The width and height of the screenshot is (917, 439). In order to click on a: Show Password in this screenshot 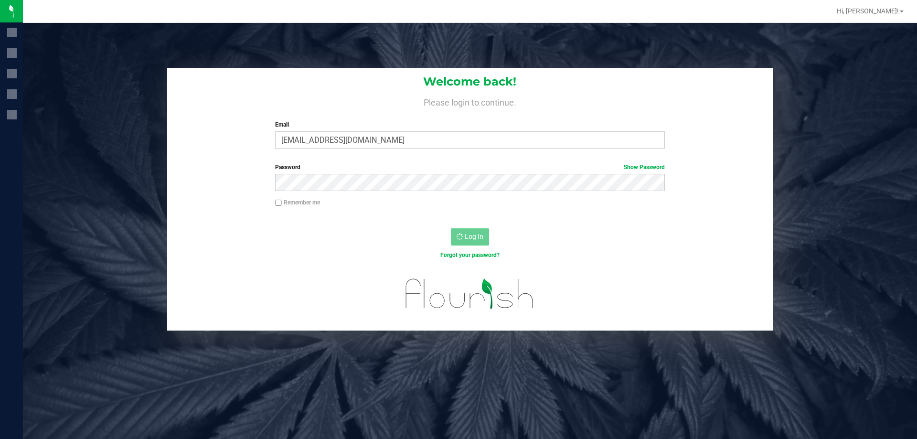, I will do `click(644, 167)`.